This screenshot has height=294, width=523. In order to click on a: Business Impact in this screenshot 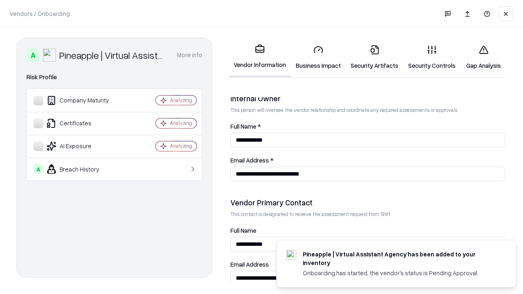, I will do `click(318, 57)`.